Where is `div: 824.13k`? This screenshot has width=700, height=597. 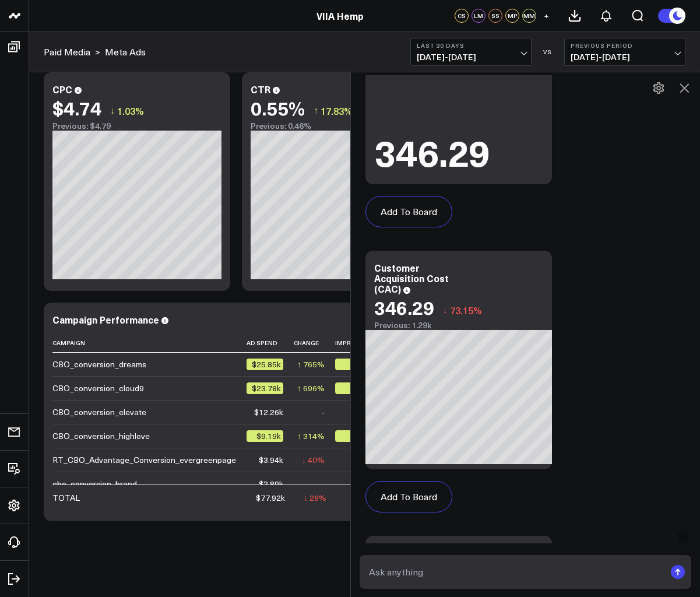
div: 824.13k is located at coordinates (359, 388).